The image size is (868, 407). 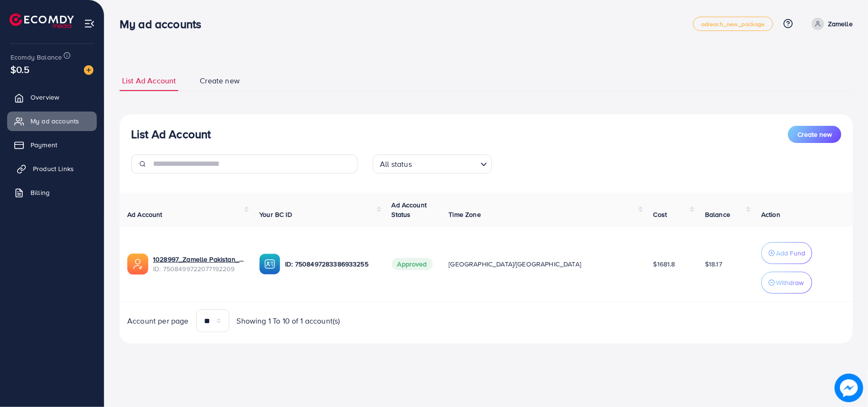 I want to click on button: Withdraw, so click(x=787, y=282).